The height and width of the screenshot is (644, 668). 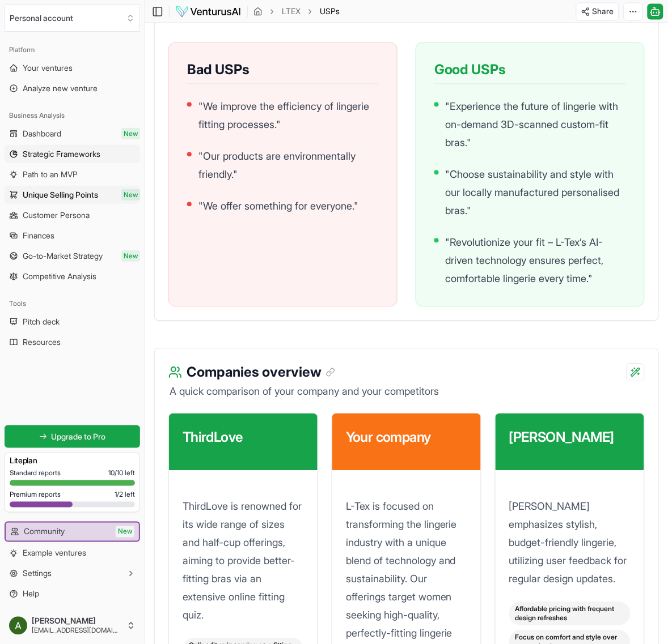 What do you see at coordinates (50, 175) in the screenshot?
I see `span: Path to an MVP` at bounding box center [50, 175].